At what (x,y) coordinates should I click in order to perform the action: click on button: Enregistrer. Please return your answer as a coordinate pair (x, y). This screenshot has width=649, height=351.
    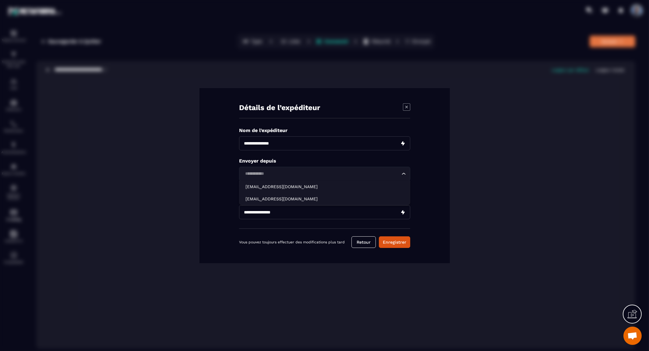
    Looking at the image, I should click on (395, 242).